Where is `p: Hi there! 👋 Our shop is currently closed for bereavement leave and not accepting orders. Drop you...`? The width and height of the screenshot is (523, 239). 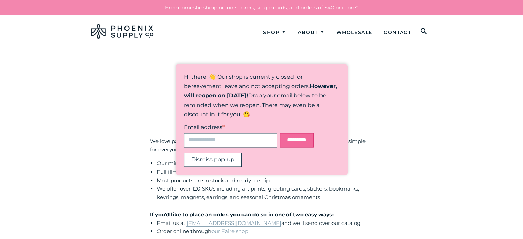 p: Hi there! 👋 Our shop is currently closed for bereavement leave and not accepting orders. Drop you... is located at coordinates (262, 96).